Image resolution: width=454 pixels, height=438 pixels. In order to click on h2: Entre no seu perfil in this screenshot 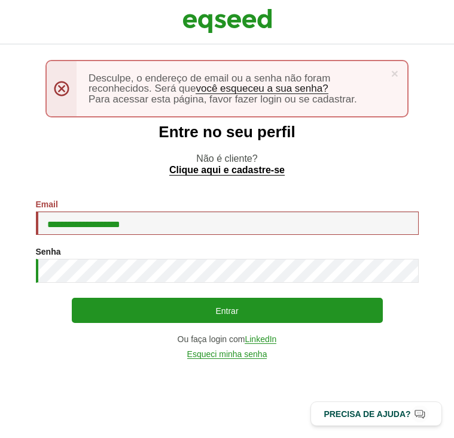, I will do `click(227, 132)`.